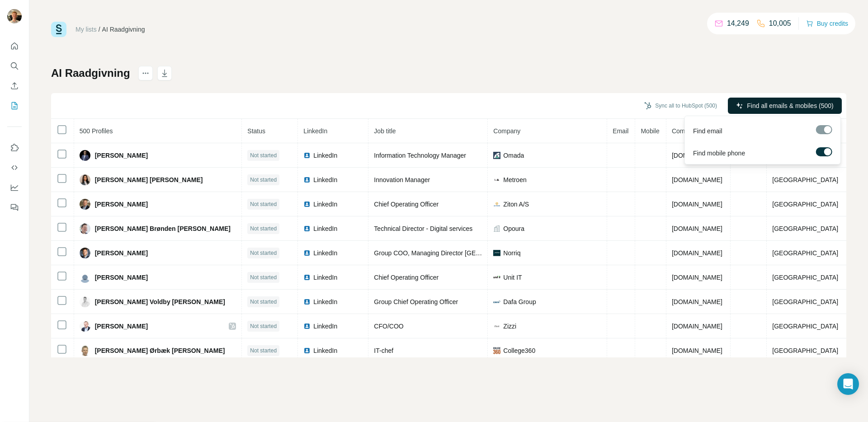 The width and height of the screenshot is (868, 422). Describe the element at coordinates (14, 207) in the screenshot. I see `button: Feedback` at that location.